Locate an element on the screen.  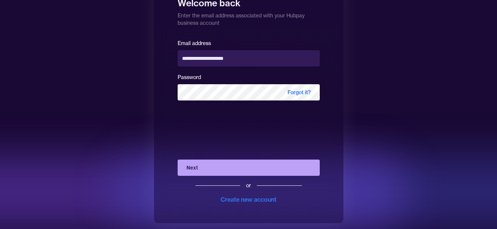
label: Password is located at coordinates (189, 77).